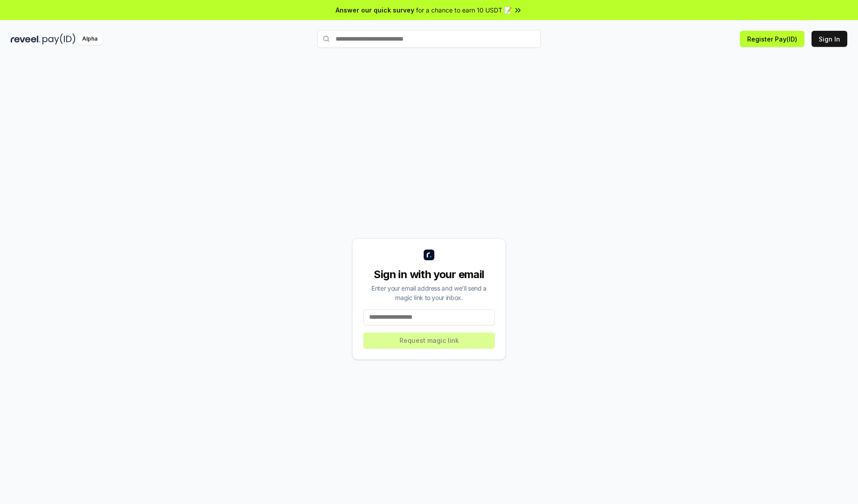 This screenshot has height=504, width=858. What do you see at coordinates (59, 39) in the screenshot?
I see `img: pay_id` at bounding box center [59, 39].